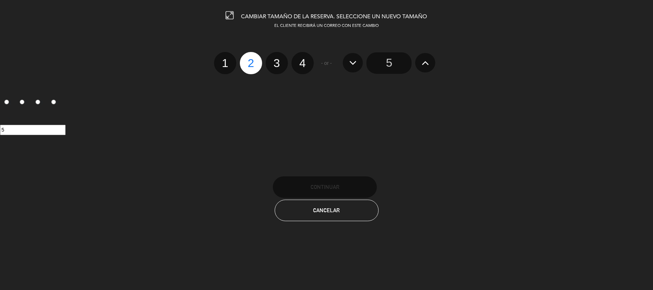 The width and height of the screenshot is (653, 290). What do you see at coordinates (326, 26) in the screenshot?
I see `span: EL CLIENTE RECIBIRÁ UN CORREO CON ESTE CAMBIO` at bounding box center [326, 26].